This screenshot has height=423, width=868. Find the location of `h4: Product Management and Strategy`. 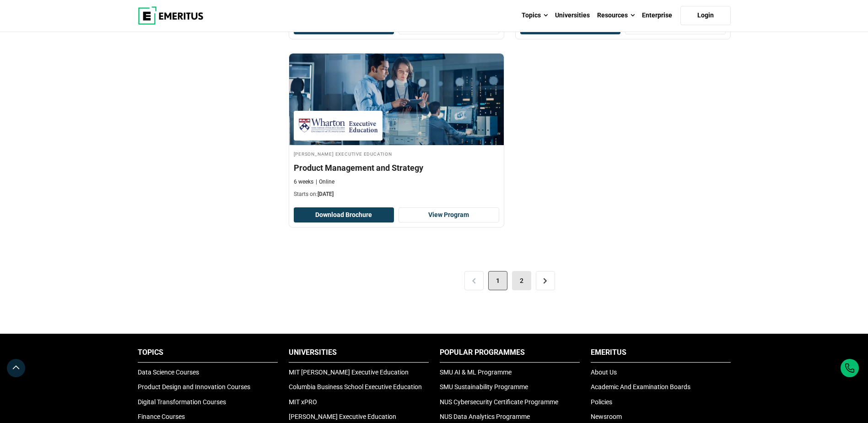

h4: Product Management and Strategy is located at coordinates (396, 167).